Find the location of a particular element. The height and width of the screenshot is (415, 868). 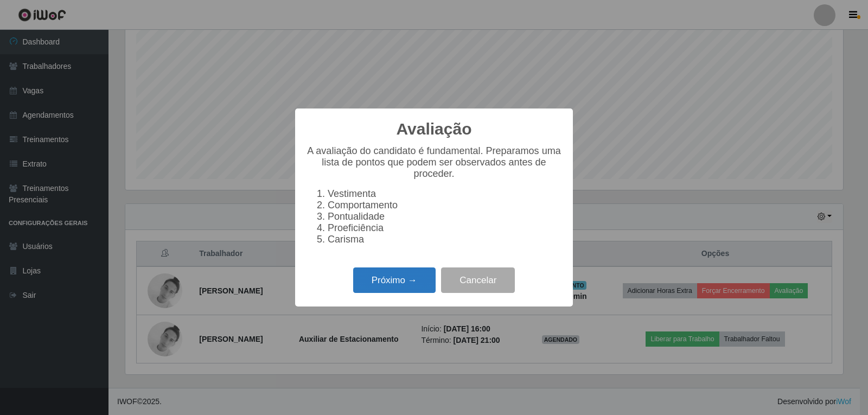

li: Pontualidade is located at coordinates (444, 217).